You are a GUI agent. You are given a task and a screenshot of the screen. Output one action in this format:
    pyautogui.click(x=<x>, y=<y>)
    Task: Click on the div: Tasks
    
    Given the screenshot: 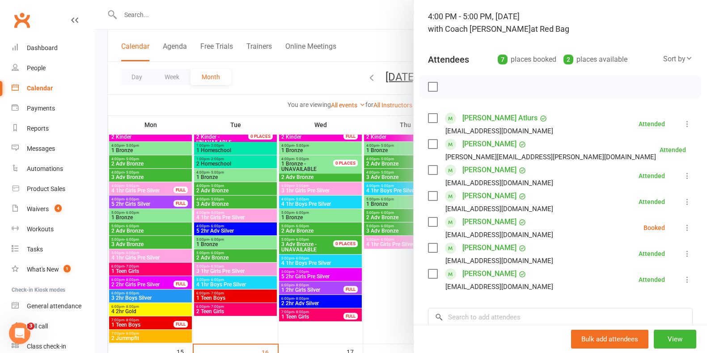 What is the action you would take?
    pyautogui.click(x=35, y=249)
    